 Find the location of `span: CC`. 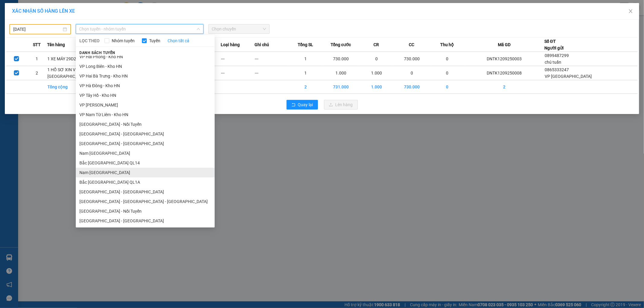

span: CC is located at coordinates (411, 45).